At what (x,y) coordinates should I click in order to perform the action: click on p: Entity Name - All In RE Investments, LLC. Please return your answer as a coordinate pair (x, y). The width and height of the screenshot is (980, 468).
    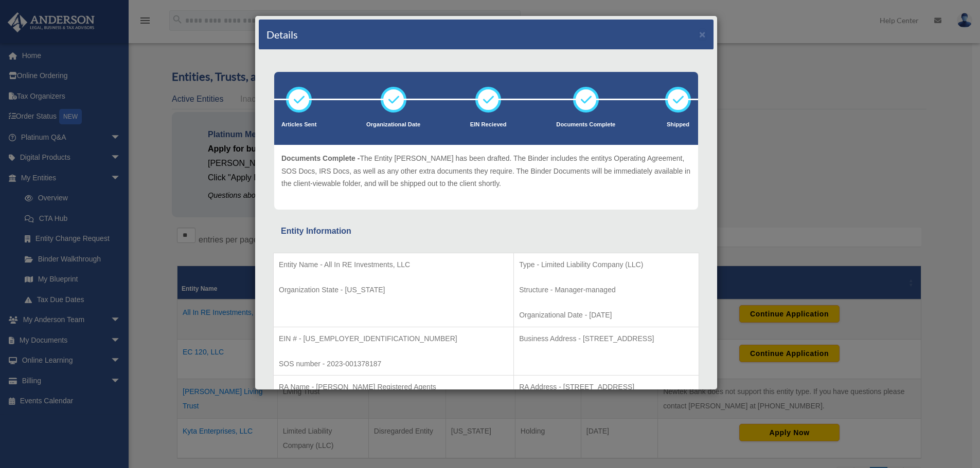
    Looking at the image, I should click on (393, 264).